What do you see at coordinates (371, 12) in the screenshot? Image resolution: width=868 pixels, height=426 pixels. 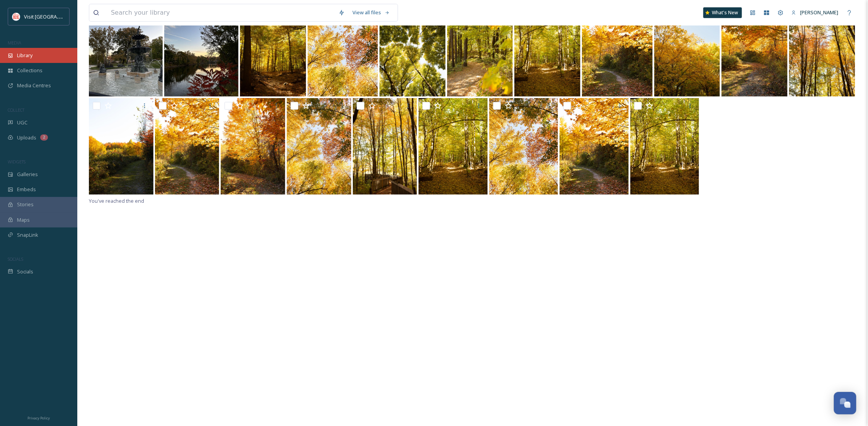 I see `div: View all files` at bounding box center [371, 12].